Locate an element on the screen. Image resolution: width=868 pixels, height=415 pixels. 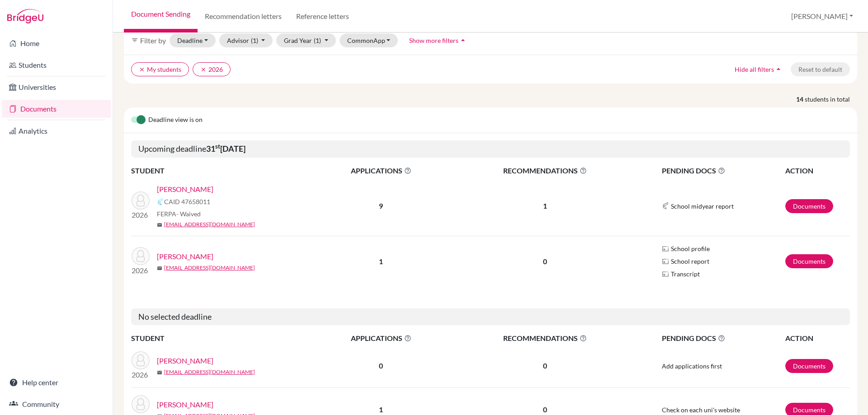
span: Add applications first is located at coordinates (691, 366).